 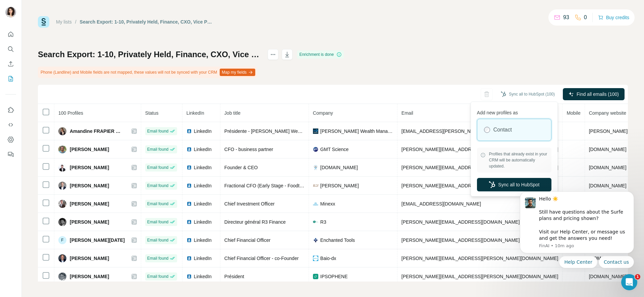 What do you see at coordinates (608, 113) in the screenshot?
I see `span: Company website` at bounding box center [608, 113].